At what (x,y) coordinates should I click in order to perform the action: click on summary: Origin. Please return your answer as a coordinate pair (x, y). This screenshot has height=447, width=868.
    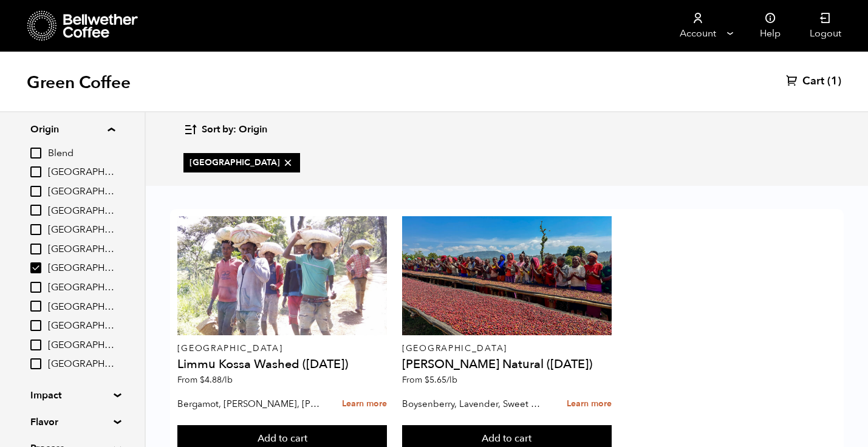
    Looking at the image, I should click on (72, 129).